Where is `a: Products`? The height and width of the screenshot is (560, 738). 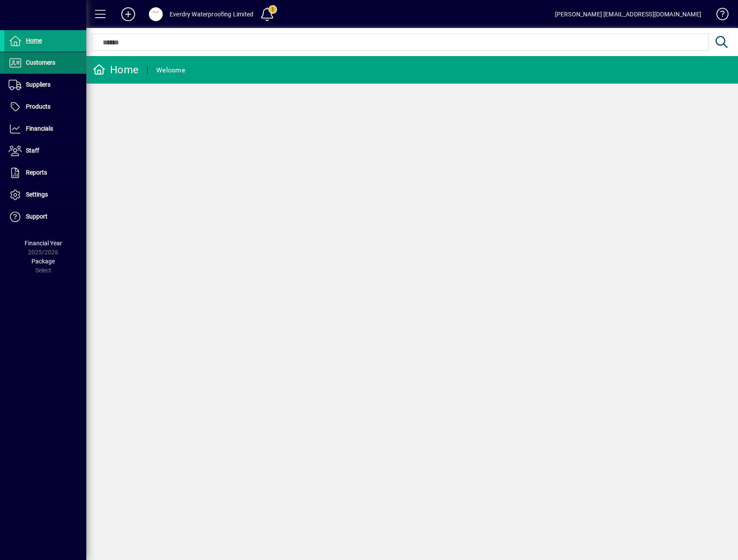 a: Products is located at coordinates (45, 106).